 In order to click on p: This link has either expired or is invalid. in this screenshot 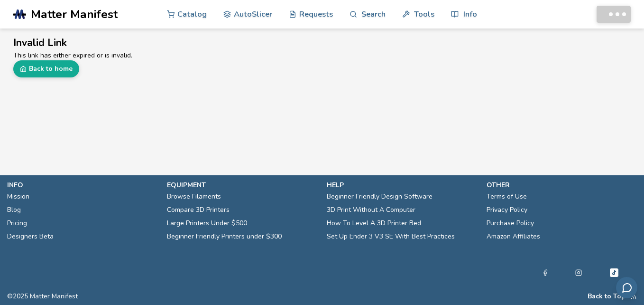, I will do `click(322, 55)`.